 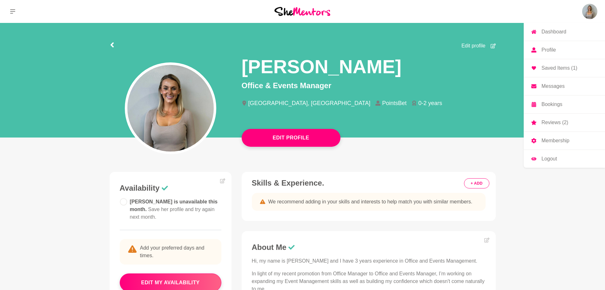 I want to click on a: Saved Items (1), so click(x=565, y=68).